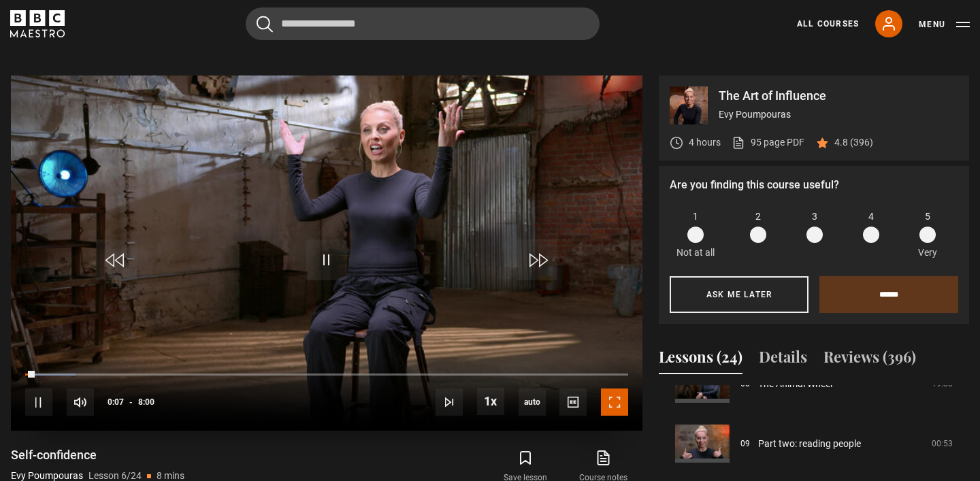 The height and width of the screenshot is (481, 980). What do you see at coordinates (926, 252) in the screenshot?
I see `p: Very` at bounding box center [926, 252].